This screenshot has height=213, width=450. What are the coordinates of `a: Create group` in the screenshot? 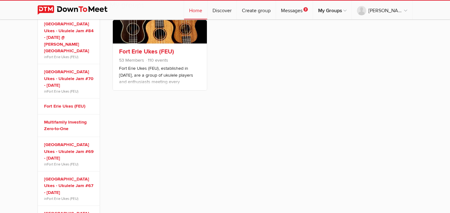 It's located at (256, 10).